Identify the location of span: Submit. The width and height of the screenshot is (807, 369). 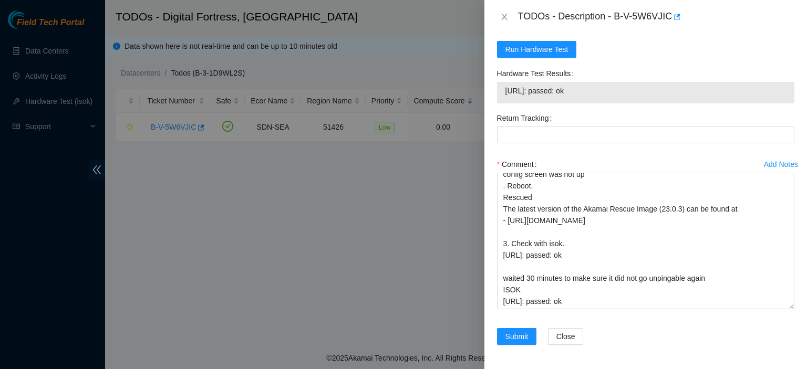
(517, 337).